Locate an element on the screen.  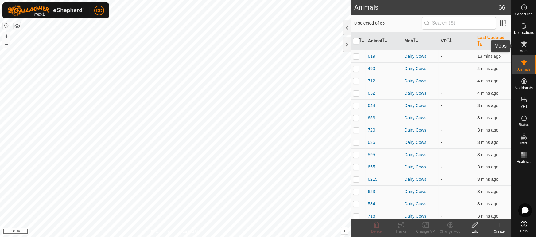
span: 490 is located at coordinates (371, 68).